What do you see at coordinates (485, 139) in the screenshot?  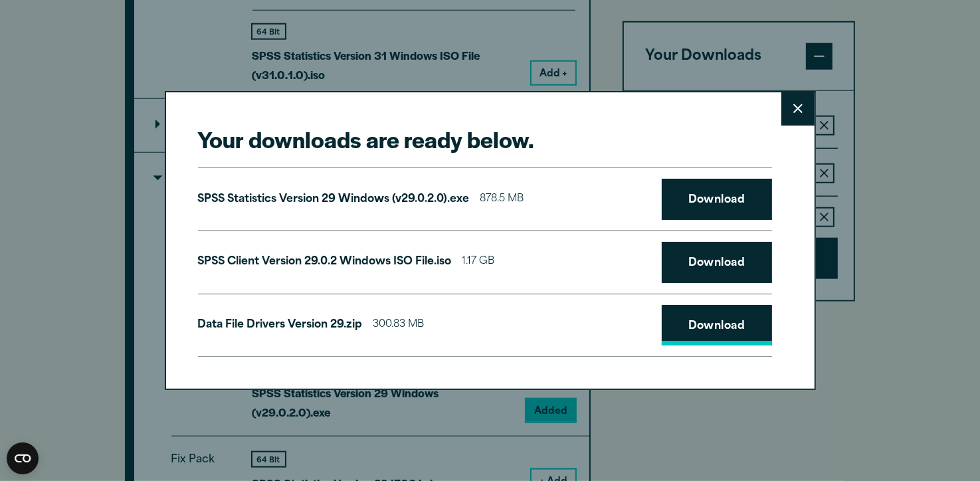 I see `h2: Your downloads are ready below.` at bounding box center [485, 139].